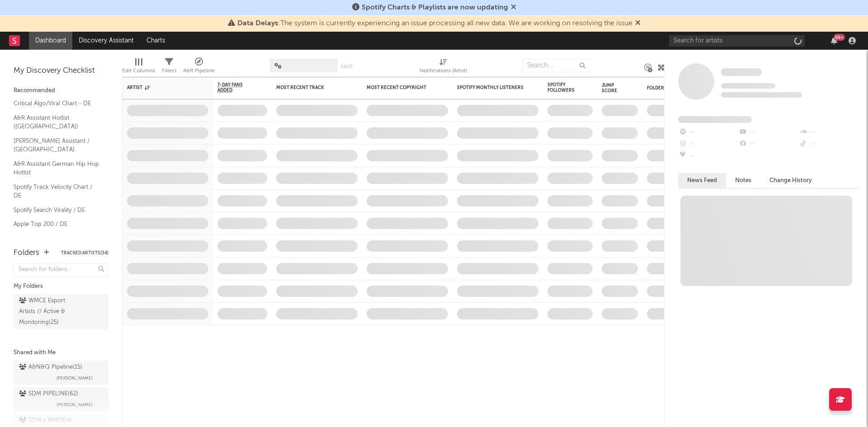 The height and width of the screenshot is (427, 868). What do you see at coordinates (737, 41) in the screenshot?
I see `input: Search for artists` at bounding box center [737, 41].